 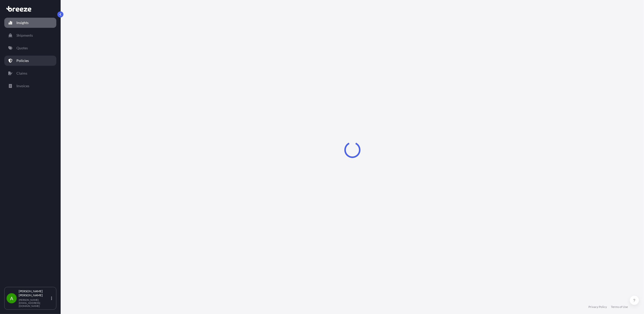 What do you see at coordinates (23, 60) in the screenshot?
I see `p: Policies` at bounding box center [23, 60].